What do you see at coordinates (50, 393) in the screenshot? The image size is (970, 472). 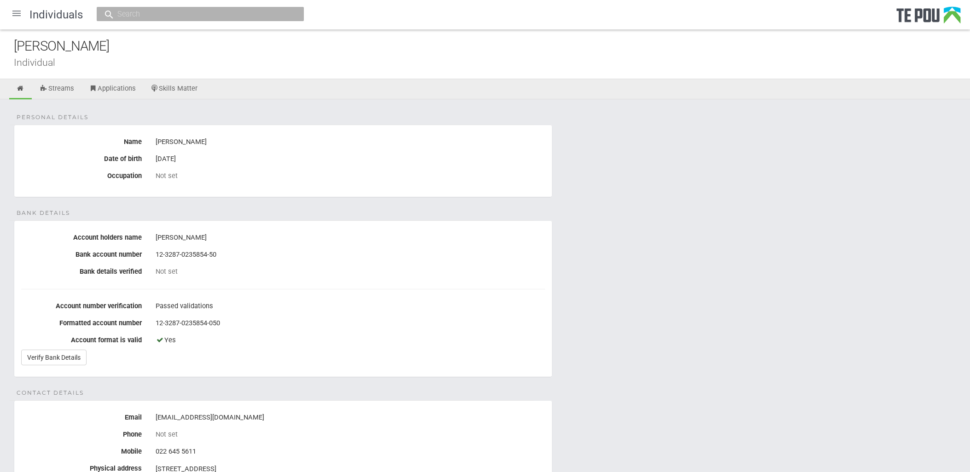 I see `span: Contact details` at bounding box center [50, 393].